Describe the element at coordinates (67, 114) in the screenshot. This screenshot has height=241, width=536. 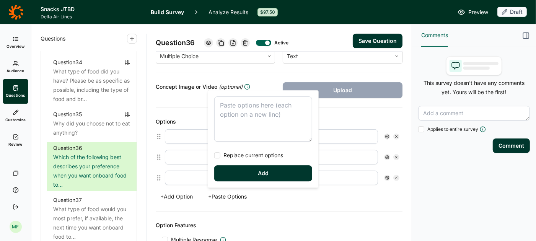
I see `div: Question 35` at that location.